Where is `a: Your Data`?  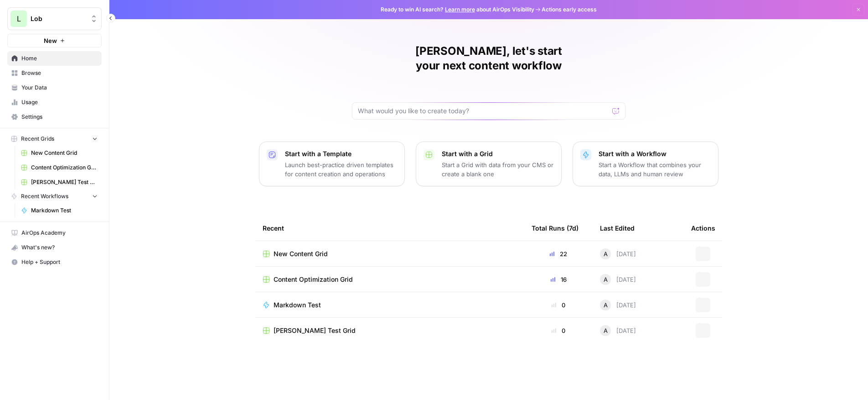
a: Your Data is located at coordinates (54, 88).